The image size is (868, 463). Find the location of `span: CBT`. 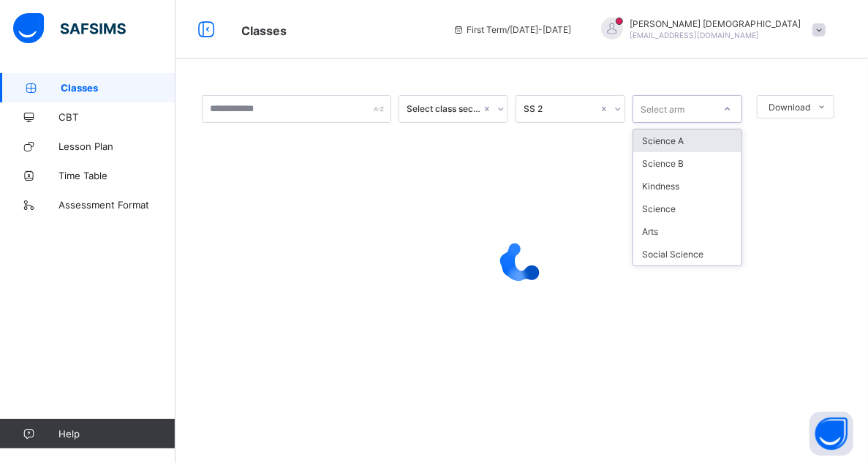

span: CBT is located at coordinates (117, 117).